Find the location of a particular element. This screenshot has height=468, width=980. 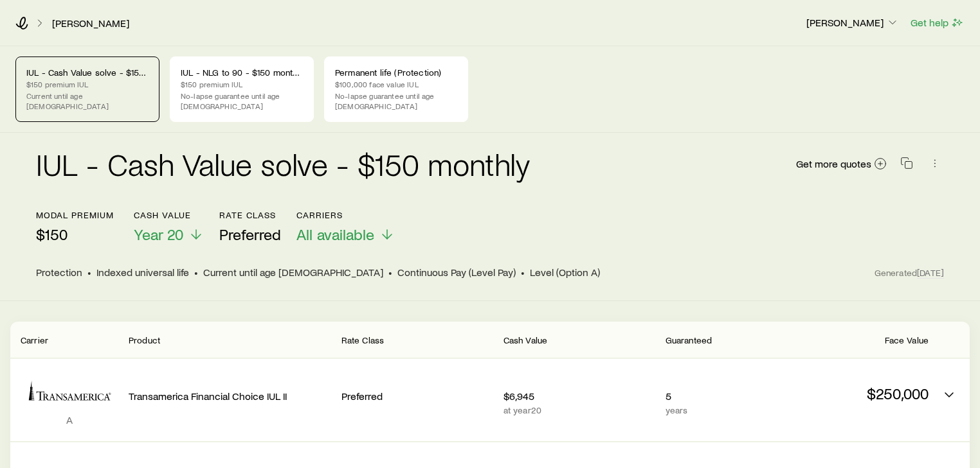

span: Preferred is located at coordinates (250, 234).